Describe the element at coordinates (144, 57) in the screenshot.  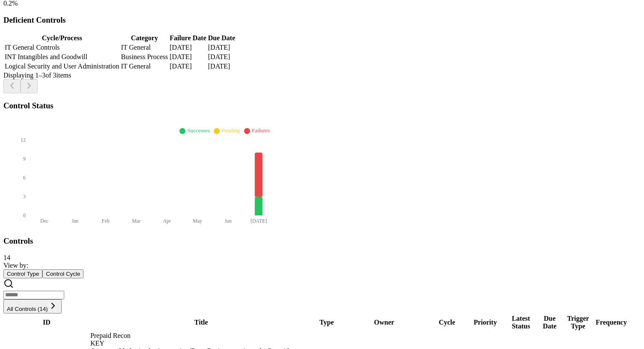
I see `td: Business Process` at that location.